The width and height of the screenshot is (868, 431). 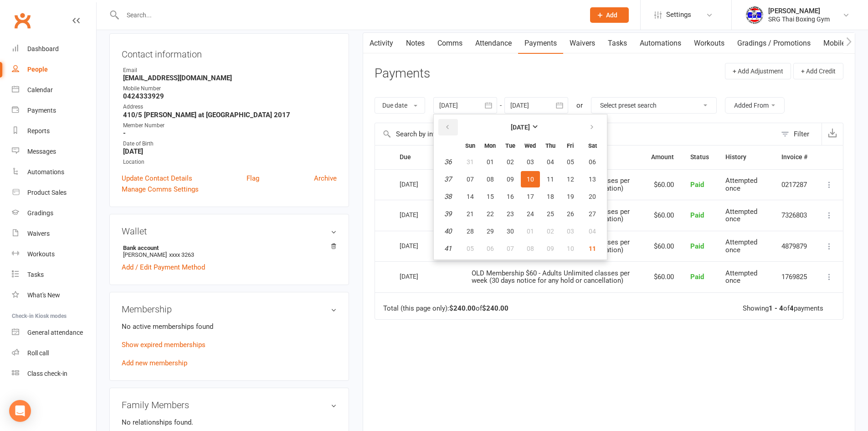 What do you see at coordinates (490, 249) in the screenshot?
I see `button: 06` at bounding box center [490, 249].